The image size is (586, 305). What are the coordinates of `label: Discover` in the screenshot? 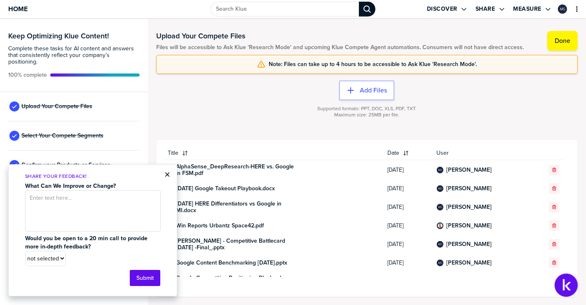 It's located at (442, 9).